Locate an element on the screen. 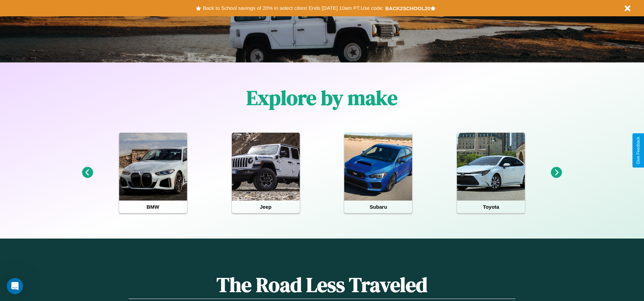  b: BACK2SCHOOL20 is located at coordinates (408, 8).